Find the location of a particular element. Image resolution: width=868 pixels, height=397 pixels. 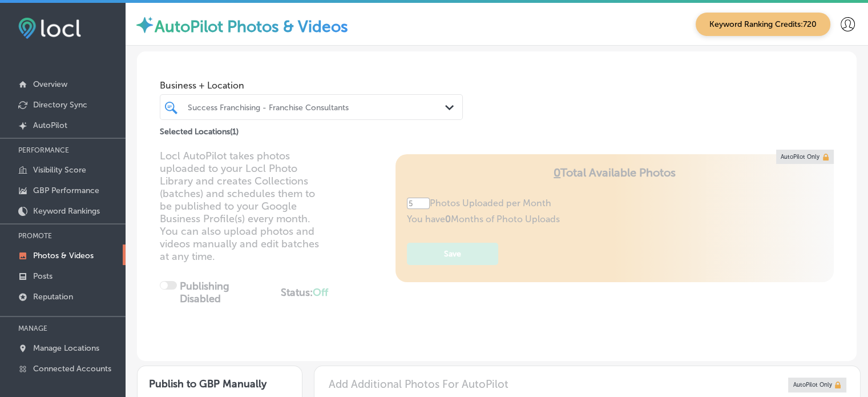

p: Connected Accounts is located at coordinates (72, 369).